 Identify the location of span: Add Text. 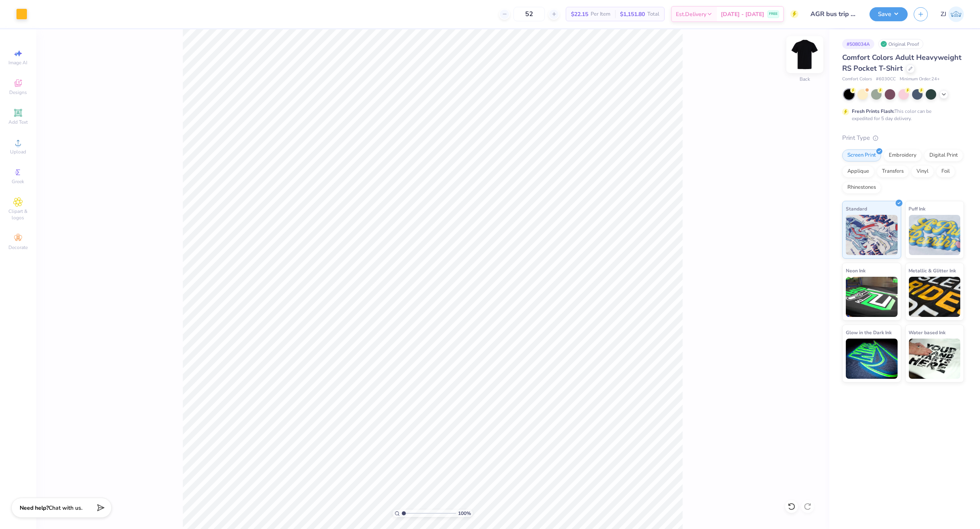
(18, 122).